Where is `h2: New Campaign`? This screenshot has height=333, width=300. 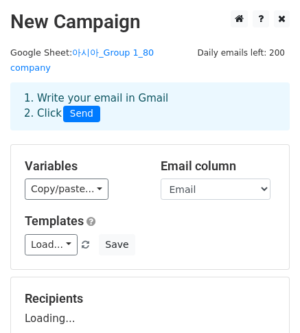
h2: New Campaign is located at coordinates (149, 22).